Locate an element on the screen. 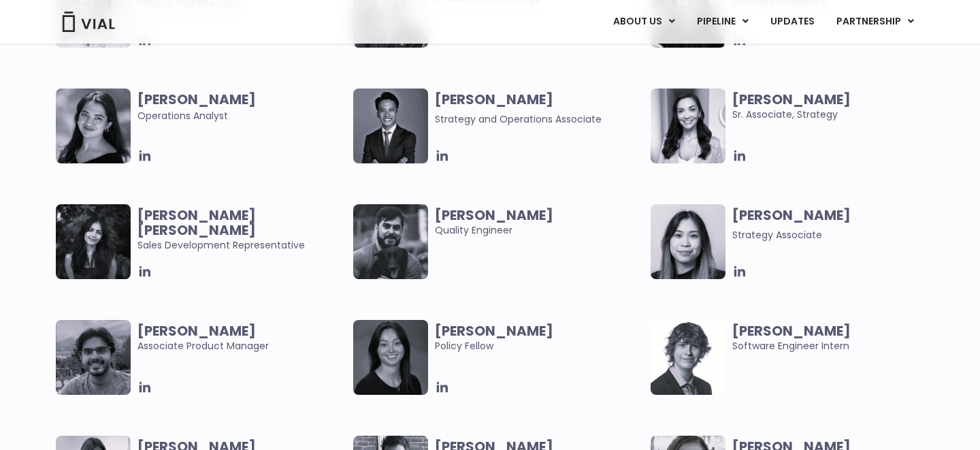  img: Smiling woman named Harman is located at coordinates (93, 242).